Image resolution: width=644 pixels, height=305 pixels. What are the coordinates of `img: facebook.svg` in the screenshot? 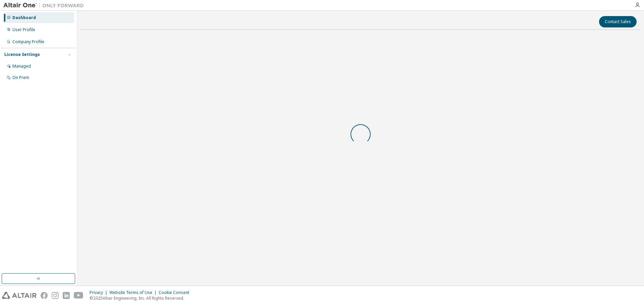 It's located at (44, 295).